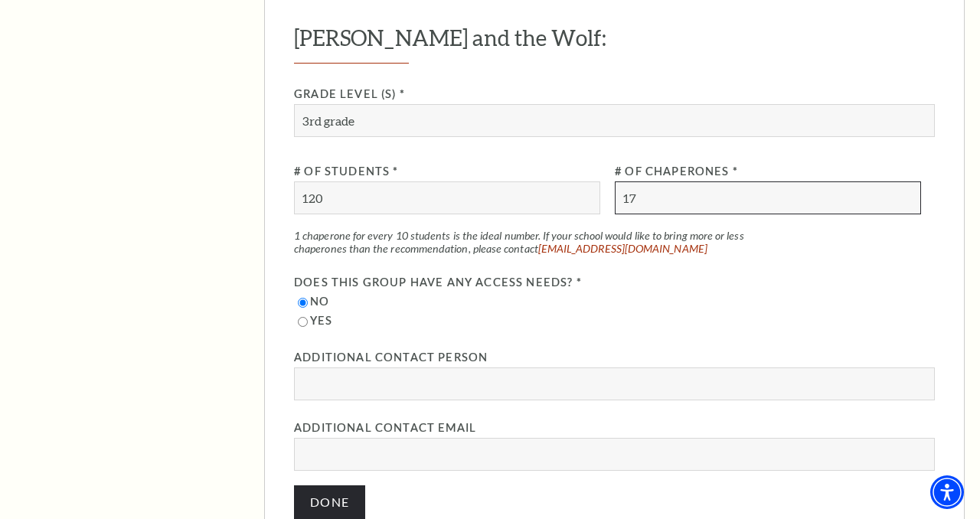  I want to click on label: Additional Contact Email, so click(614, 428).